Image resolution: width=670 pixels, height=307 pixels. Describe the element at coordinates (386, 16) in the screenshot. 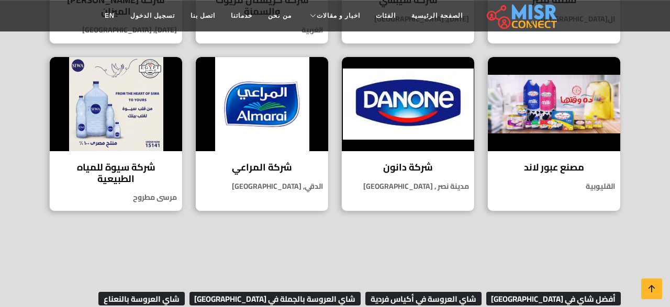

I see `a: الفئات` at that location.